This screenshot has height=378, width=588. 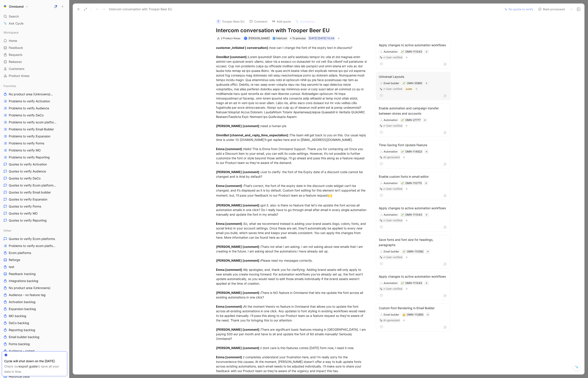 I want to click on a: DeCo backlog, so click(x=34, y=323).